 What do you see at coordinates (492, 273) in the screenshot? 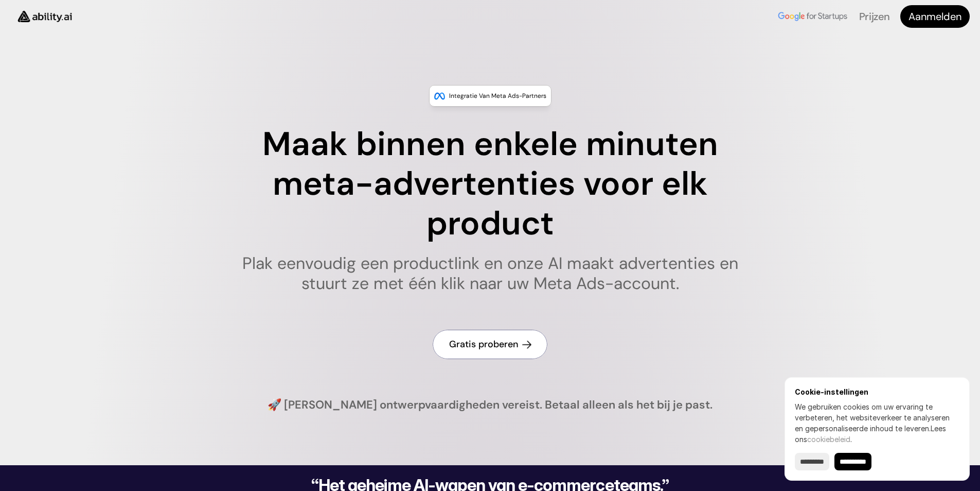
I see `font: Plak eenvoudig een productlink en onze AI maakt advertenties en stuurt ze met één klik naar uw Me...` at bounding box center [492, 273].